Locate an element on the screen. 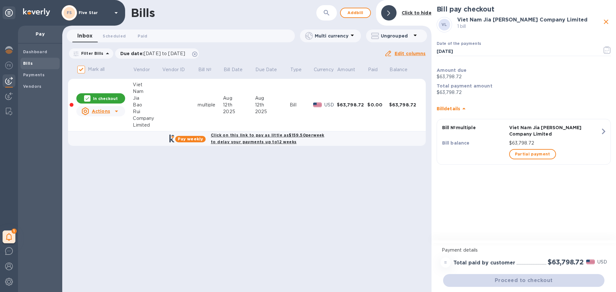  p: Pay is located at coordinates (40, 34).